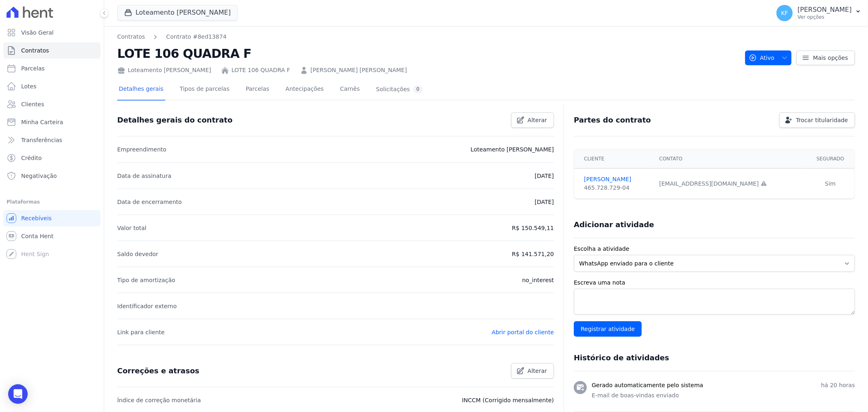 The height and width of the screenshot is (412, 868). What do you see at coordinates (508, 400) in the screenshot?
I see `p: INCCM (Corrigido mensalmente)` at bounding box center [508, 400].